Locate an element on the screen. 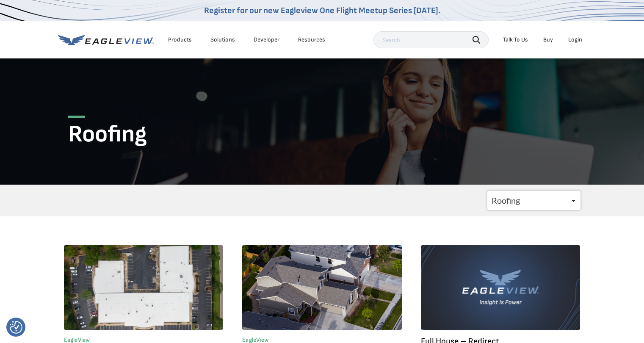 The width and height of the screenshot is (644, 343). div: Resources is located at coordinates (312, 40).